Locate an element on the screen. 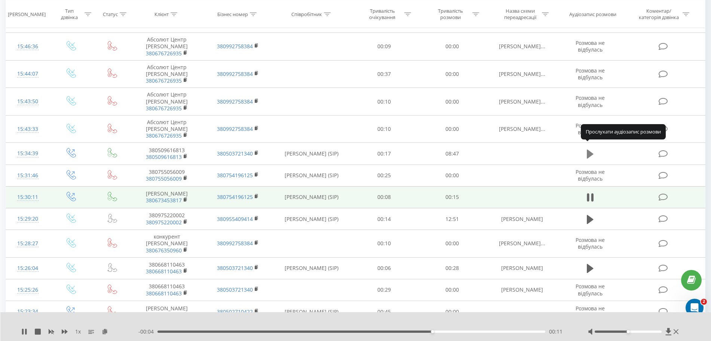 The width and height of the screenshot is (711, 341). div: Назва схеми переадресації is located at coordinates (520, 14).